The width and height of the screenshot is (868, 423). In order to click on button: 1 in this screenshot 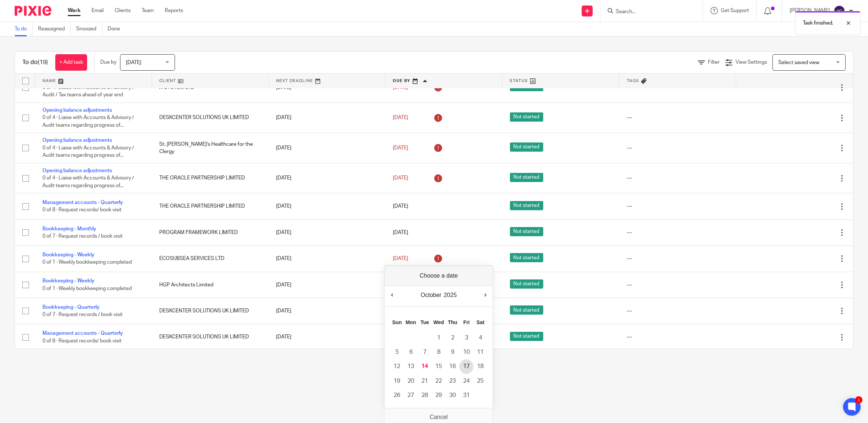, I will do `click(439, 338)`.